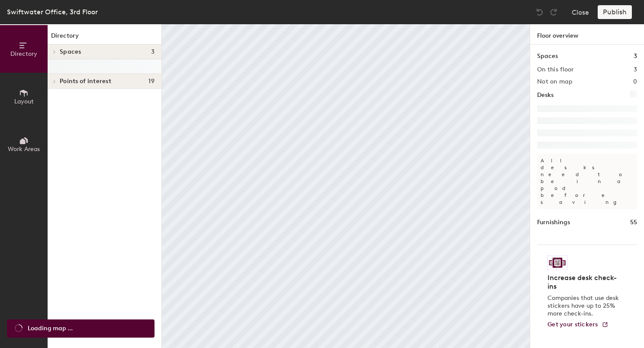  Describe the element at coordinates (554, 12) in the screenshot. I see `img: Redo` at that location.